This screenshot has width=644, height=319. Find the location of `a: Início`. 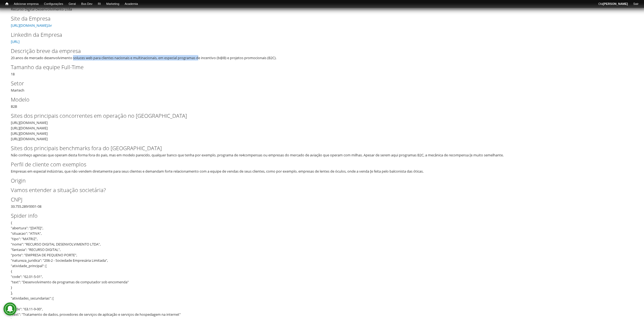

a: Início is located at coordinates (7, 4).